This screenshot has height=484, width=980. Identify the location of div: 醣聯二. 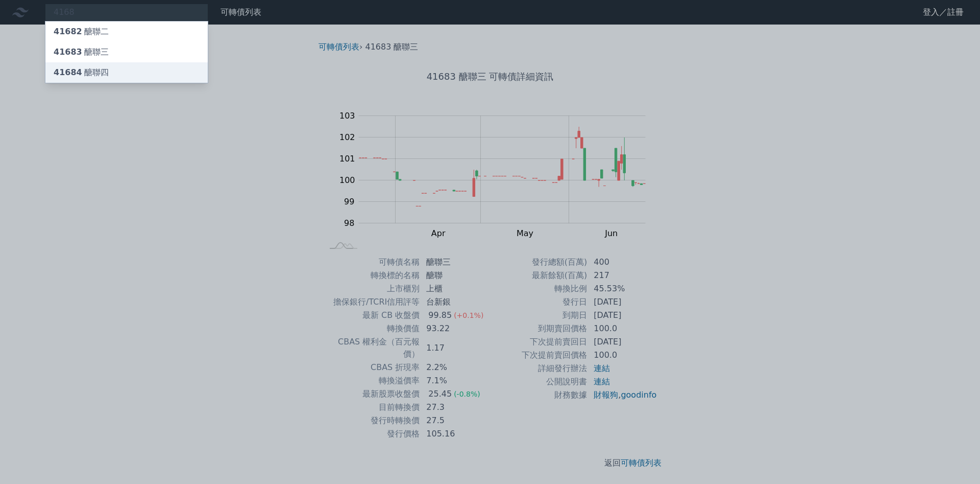
(81, 32).